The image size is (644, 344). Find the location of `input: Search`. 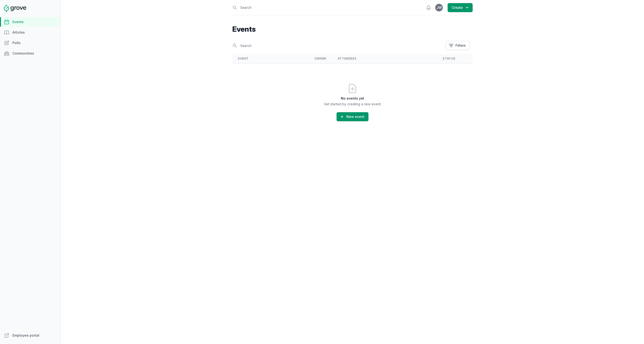

input: Search is located at coordinates (338, 46).